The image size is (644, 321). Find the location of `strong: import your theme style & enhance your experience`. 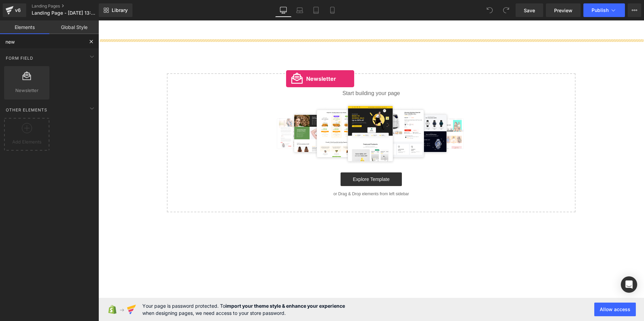

strong: import your theme style & enhance your experience is located at coordinates (285, 305).